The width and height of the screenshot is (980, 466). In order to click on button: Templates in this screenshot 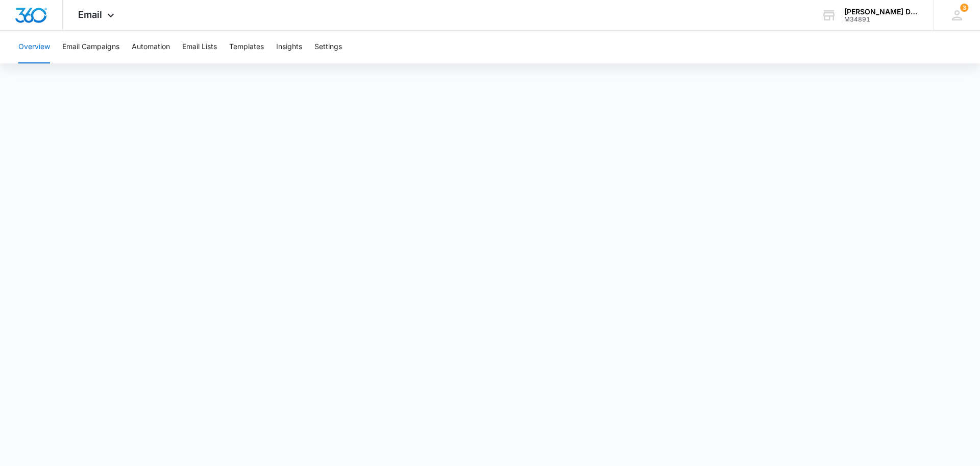, I will do `click(247, 47)`.